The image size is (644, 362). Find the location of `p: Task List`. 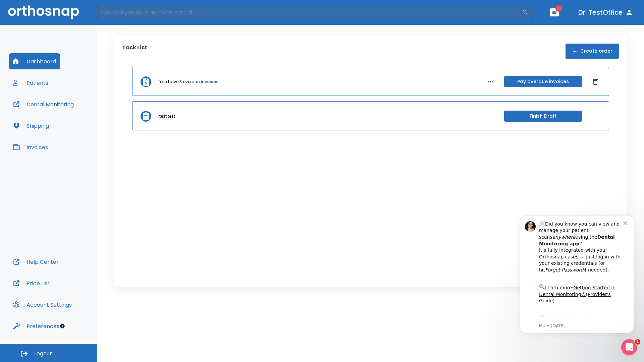

p: Task List is located at coordinates (134, 51).